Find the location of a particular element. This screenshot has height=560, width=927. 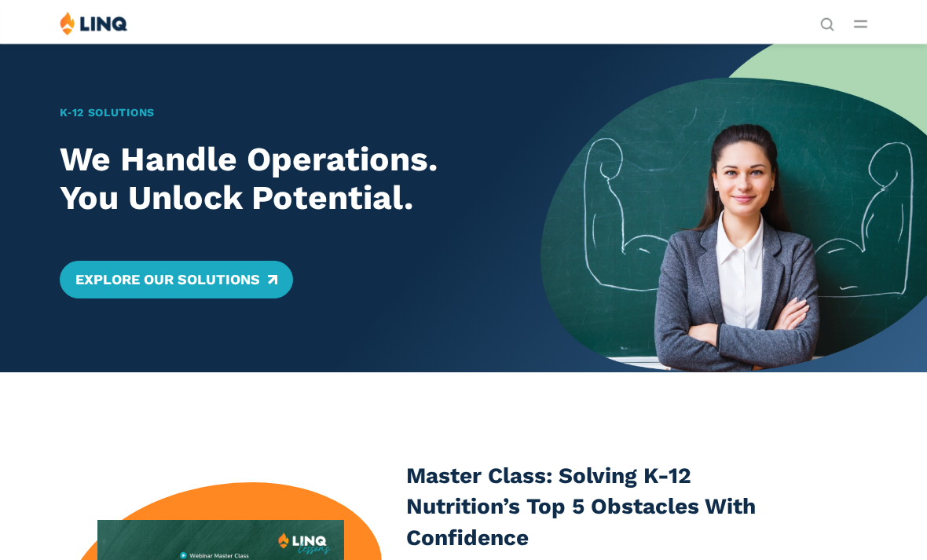

nav: Utility Navigation is located at coordinates (827, 20).